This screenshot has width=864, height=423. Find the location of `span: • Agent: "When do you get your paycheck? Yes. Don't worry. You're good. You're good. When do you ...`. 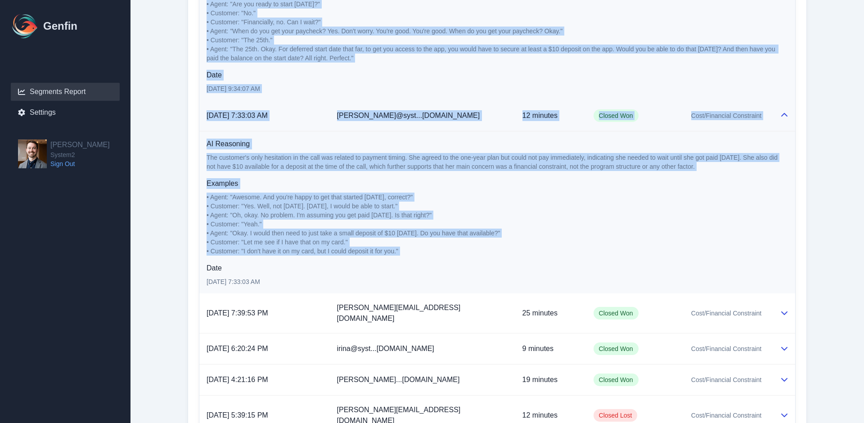

span: • Agent: "When do you get your paycheck? Yes. Don't worry. You're good. You're good. When do you ... is located at coordinates (384, 31).